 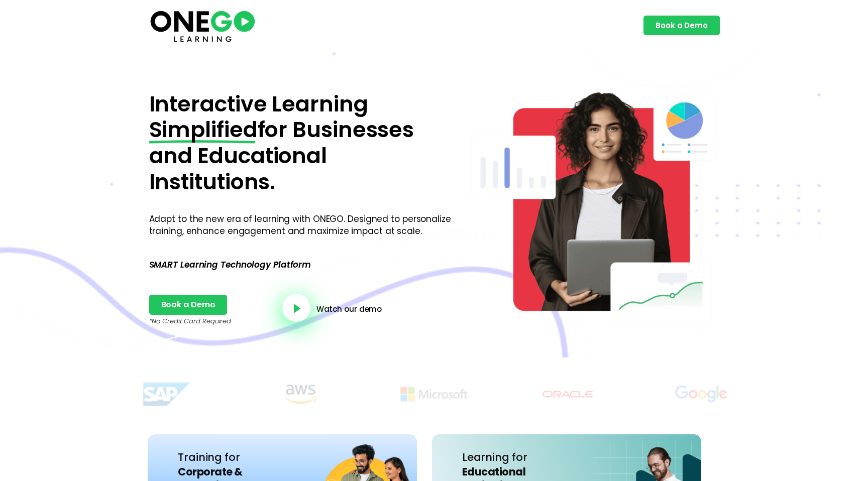 I want to click on span: Simplified, so click(x=203, y=130).